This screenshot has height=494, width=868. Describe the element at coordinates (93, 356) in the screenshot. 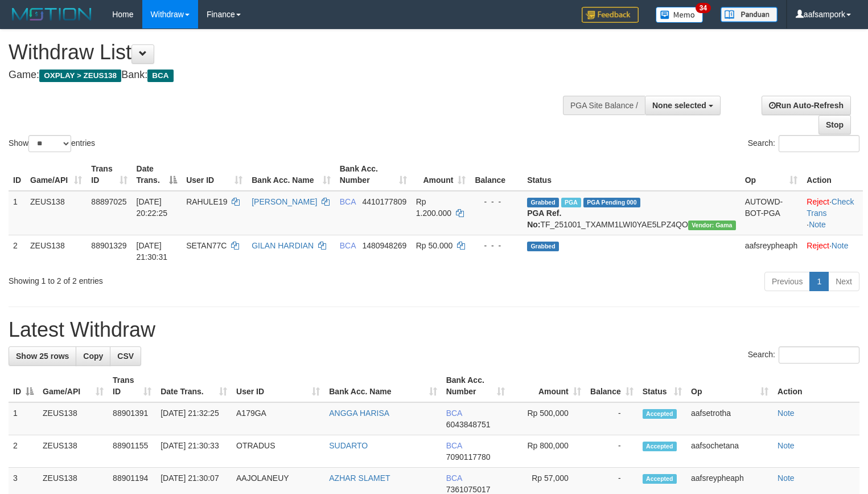

I see `span: Copy` at that location.